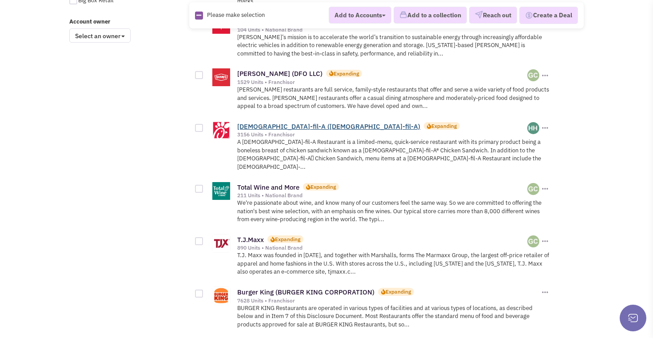 Image resolution: width=653 pixels, height=338 pixels. What do you see at coordinates (251, 239) in the screenshot?
I see `a: T.J.Maxx` at bounding box center [251, 239].